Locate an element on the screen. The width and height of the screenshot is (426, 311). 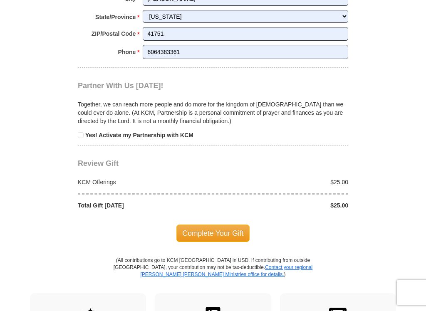
span: Review Gift is located at coordinates (98, 164).